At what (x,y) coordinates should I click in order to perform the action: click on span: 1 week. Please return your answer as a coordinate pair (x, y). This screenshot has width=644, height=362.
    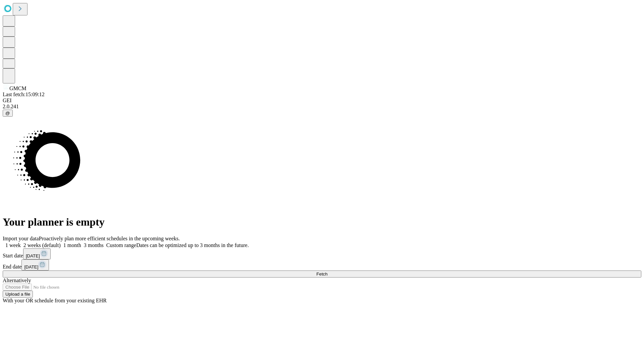
    Looking at the image, I should click on (13, 245).